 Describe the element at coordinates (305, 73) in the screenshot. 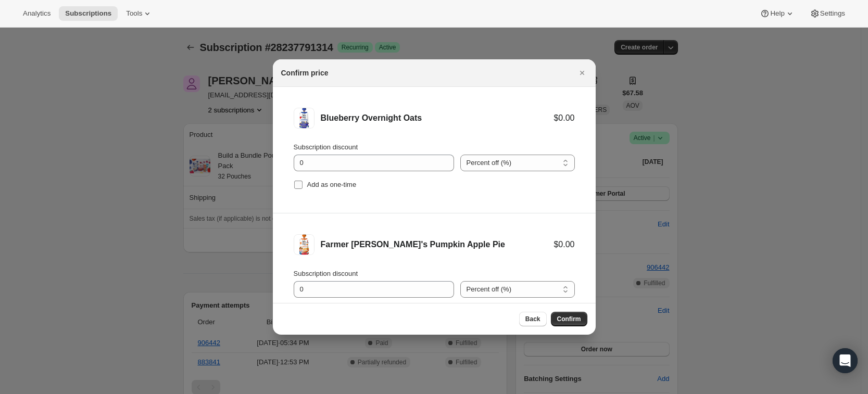

I see `h2: Confirm price` at that location.